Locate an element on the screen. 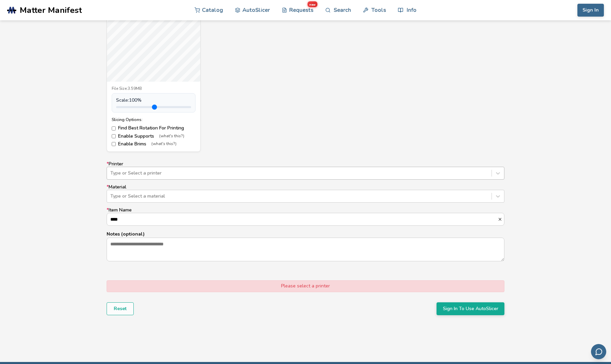 The image size is (611, 364). label: Material is located at coordinates (306, 193).